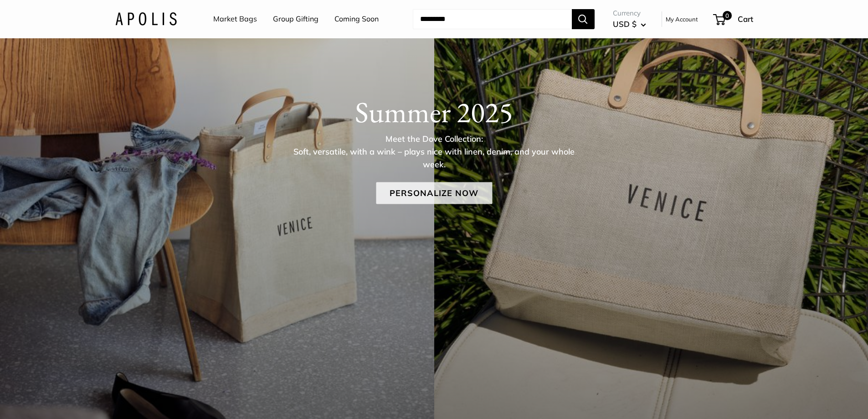  Describe the element at coordinates (434, 111) in the screenshot. I see `h1: Summer 2025` at that location.